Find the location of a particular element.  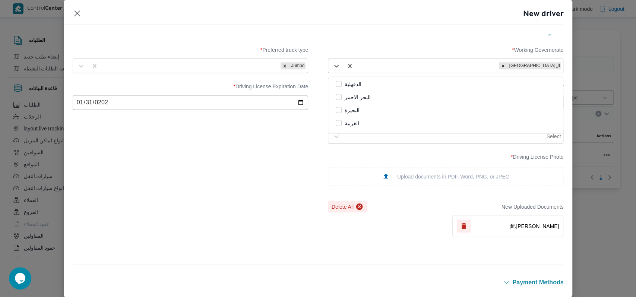

div: Remove القاهرة is located at coordinates (503, 66).